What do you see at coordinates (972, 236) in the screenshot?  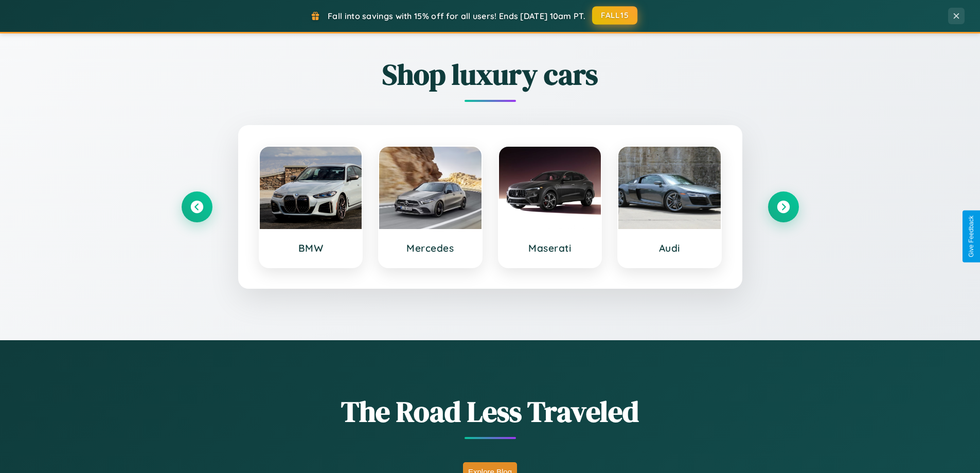 I see `div: Give Feedback` at bounding box center [972, 236].